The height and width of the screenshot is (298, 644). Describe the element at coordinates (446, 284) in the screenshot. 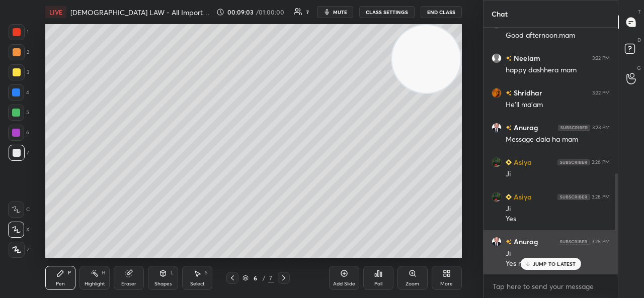

I see `div: More` at that location.